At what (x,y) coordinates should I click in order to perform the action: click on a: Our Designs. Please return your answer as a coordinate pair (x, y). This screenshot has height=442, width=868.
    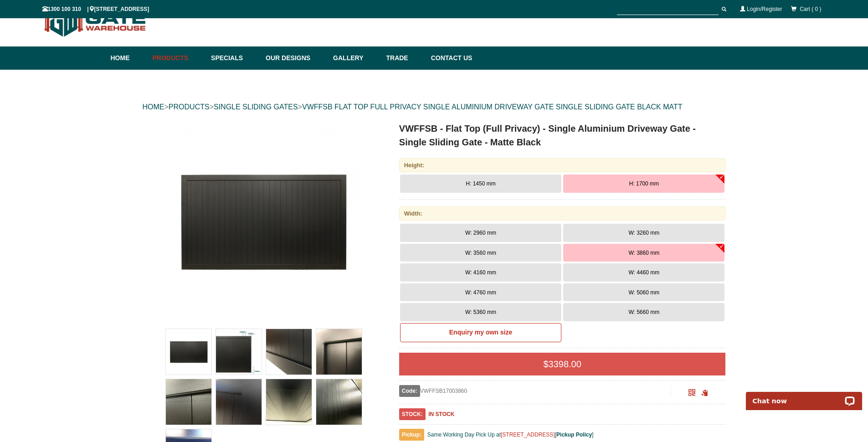
    Looking at the image, I should click on (295, 58).